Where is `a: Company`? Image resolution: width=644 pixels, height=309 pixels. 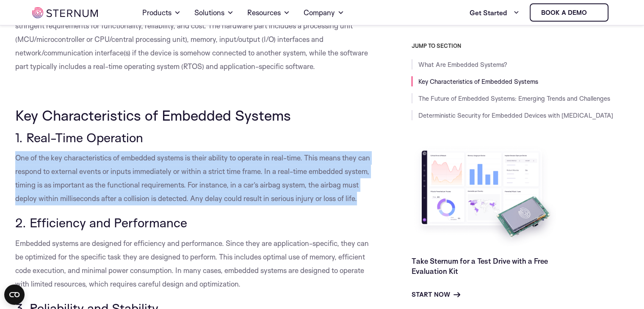 a: Company is located at coordinates (324, 13).